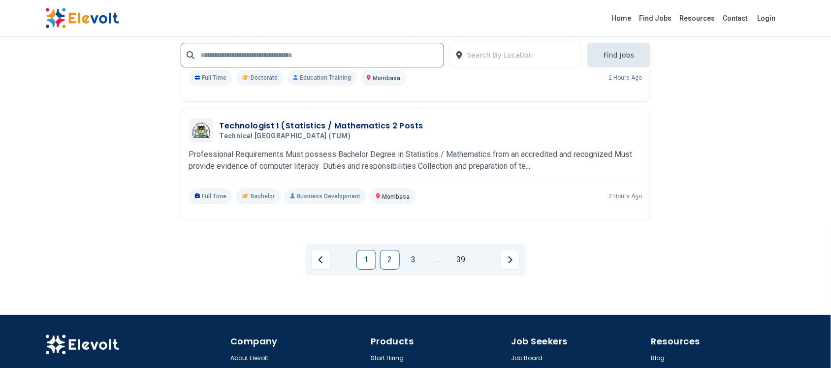 This screenshot has height=368, width=831. Describe the element at coordinates (437, 260) in the screenshot. I see `a: Jump forward` at that location.